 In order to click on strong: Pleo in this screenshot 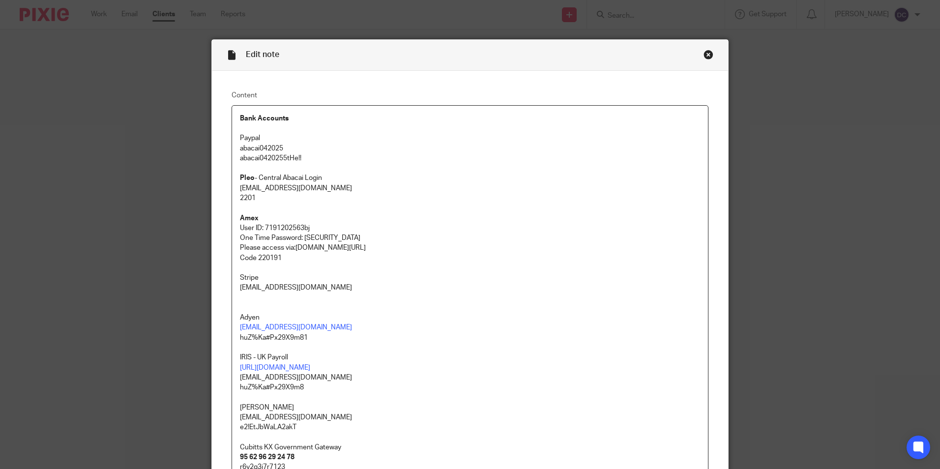, I will do `click(247, 178)`.